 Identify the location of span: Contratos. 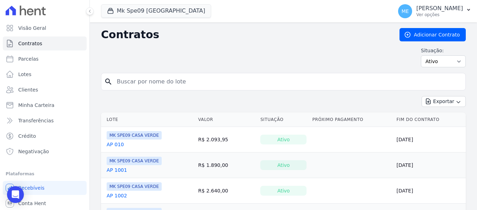
(30, 44).